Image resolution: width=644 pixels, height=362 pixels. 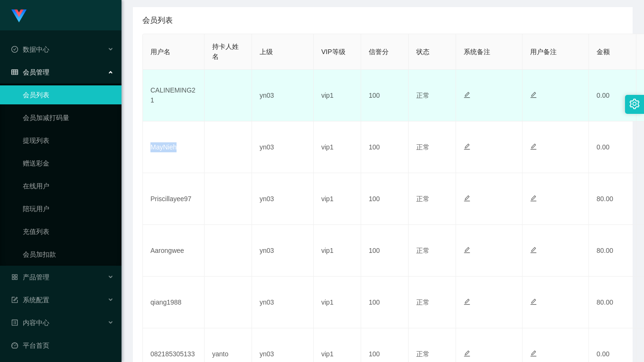 I want to click on i: 图标: appstore-o, so click(x=15, y=277).